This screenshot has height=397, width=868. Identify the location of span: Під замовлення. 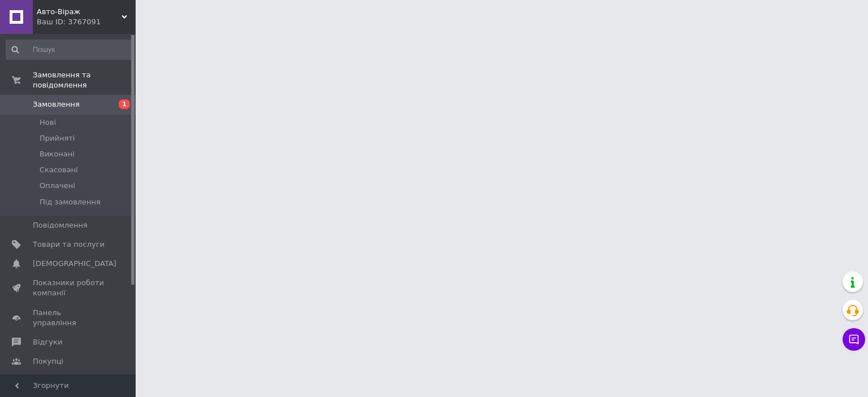
(70, 203).